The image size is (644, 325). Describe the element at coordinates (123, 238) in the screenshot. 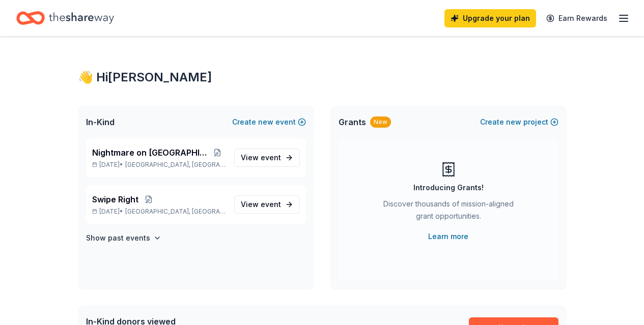

I see `button: Show past events` at that location.